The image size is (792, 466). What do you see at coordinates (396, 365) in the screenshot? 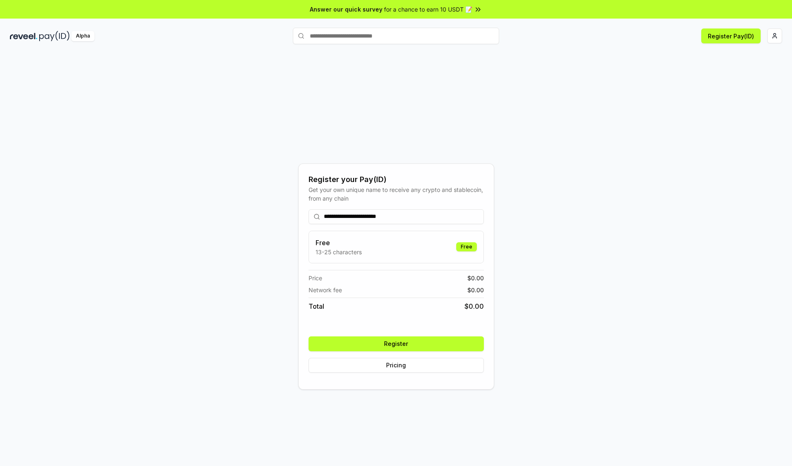
I see `button: Pricing` at bounding box center [396, 365].